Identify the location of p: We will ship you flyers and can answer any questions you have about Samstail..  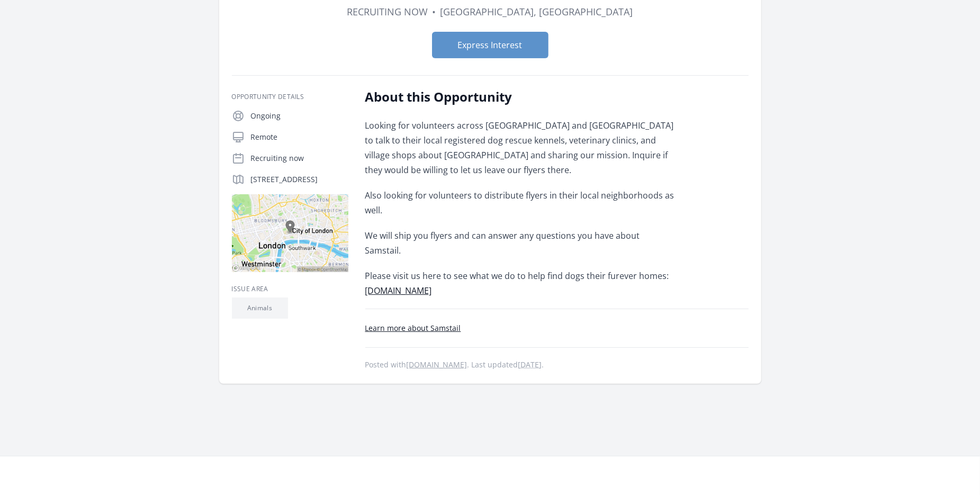
(520, 243).